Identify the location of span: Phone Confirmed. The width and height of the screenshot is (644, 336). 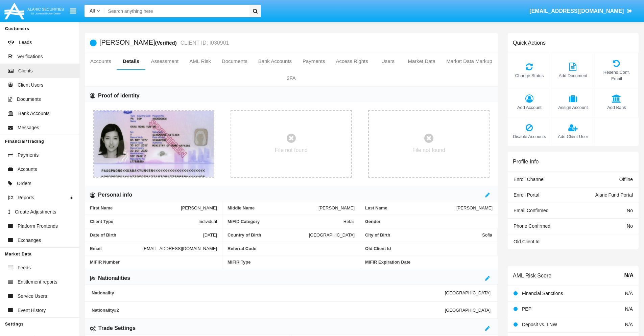
(531, 226).